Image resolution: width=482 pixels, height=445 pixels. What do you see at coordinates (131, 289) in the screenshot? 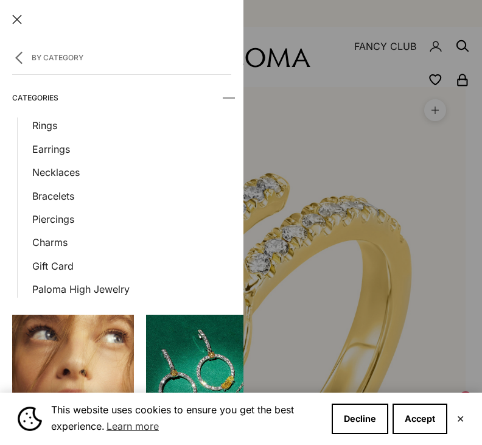
I see `a: Paloma High Jewelry` at bounding box center [131, 289].